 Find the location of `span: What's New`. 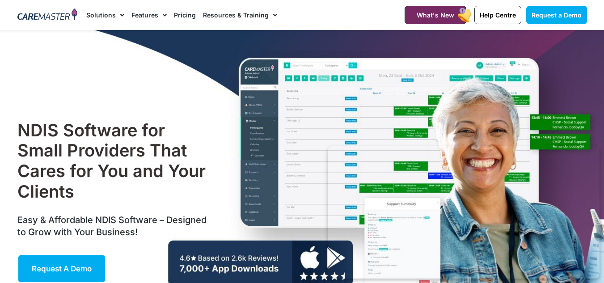

span: What's New is located at coordinates (435, 15).